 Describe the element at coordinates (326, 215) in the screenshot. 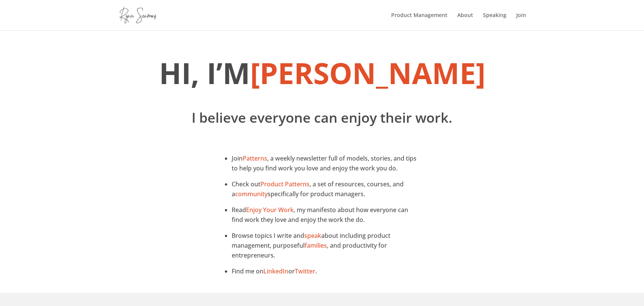

I see `li: Read , my manifesto about how everyone can find work they love and enjoy the work the do.` at that location.